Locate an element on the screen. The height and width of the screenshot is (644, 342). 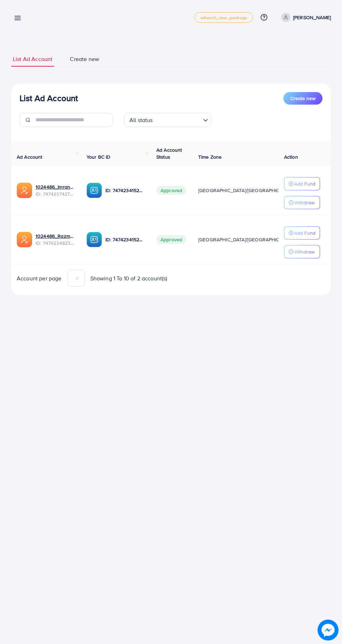
span: Account per page is located at coordinates (39, 278).